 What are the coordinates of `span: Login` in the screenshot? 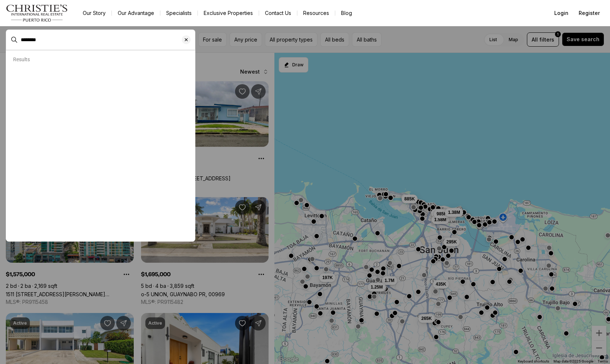 It's located at (561, 13).